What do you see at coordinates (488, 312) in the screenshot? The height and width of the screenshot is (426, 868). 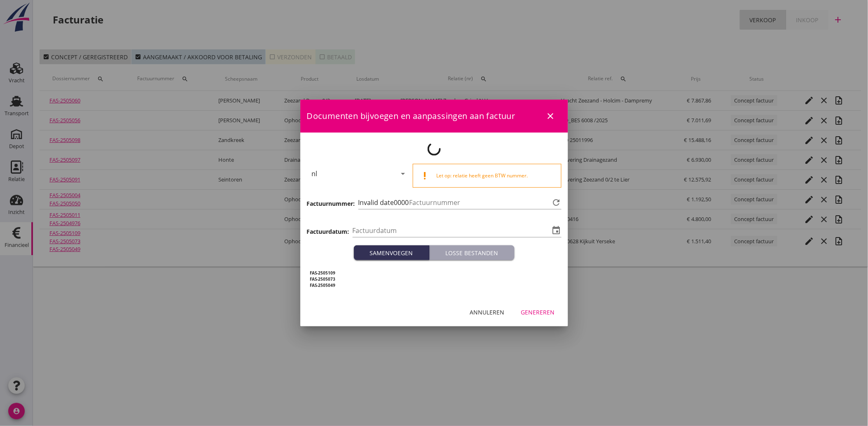 I see `div: Annuleren` at bounding box center [488, 312].